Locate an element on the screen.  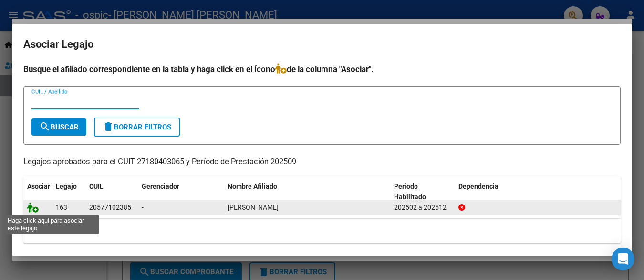
datatable-header-cell: Dependencia is located at coordinates (538, 192).